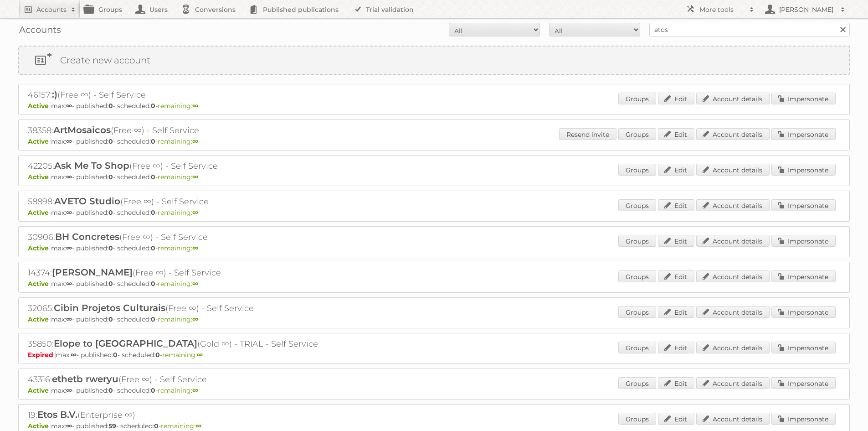  Describe the element at coordinates (188, 237) in the screenshot. I see `h2: 30906: (Free ∞) - Self Service` at that location.